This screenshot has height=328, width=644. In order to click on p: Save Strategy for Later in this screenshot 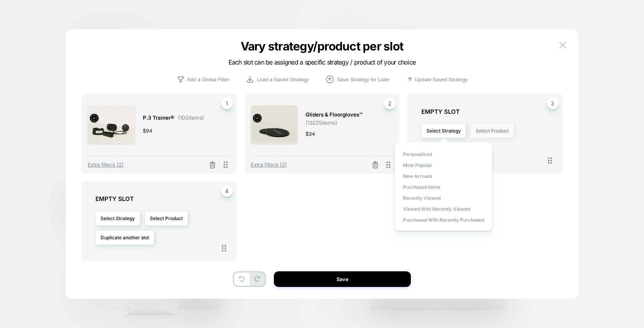, I will do `click(364, 79)`.